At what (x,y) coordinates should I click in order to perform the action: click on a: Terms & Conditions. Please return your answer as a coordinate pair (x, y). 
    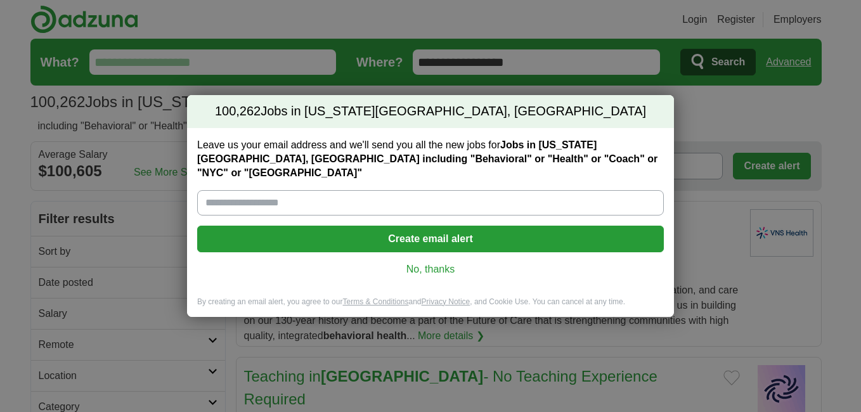
    Looking at the image, I should click on (375, 302).